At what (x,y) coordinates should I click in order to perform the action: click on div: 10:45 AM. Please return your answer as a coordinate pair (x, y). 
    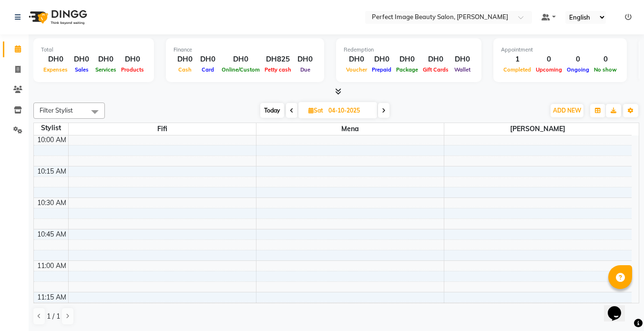
    Looking at the image, I should click on (51, 235).